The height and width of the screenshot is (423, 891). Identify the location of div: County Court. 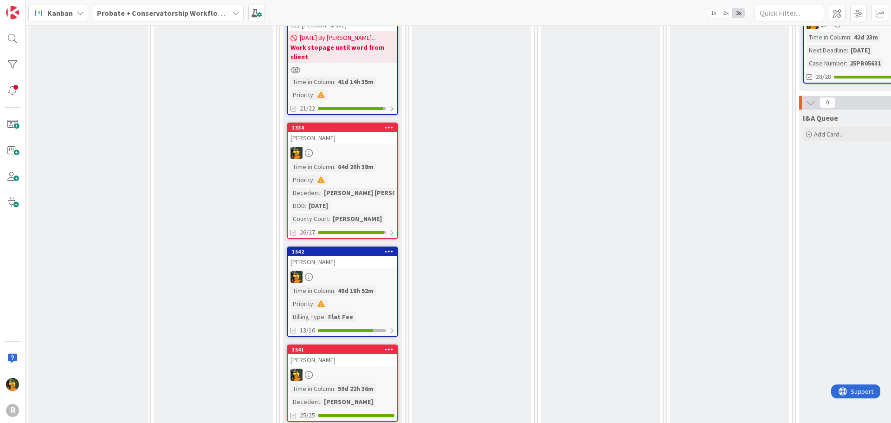
(309, 219).